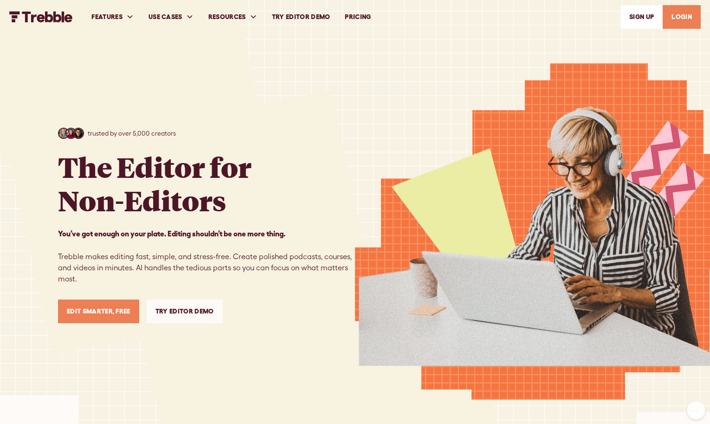  Describe the element at coordinates (358, 17) in the screenshot. I see `a: PRICING` at that location.